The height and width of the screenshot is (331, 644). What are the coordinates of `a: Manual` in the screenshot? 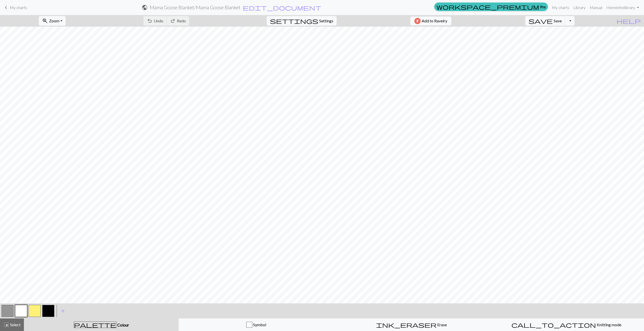 It's located at (596, 7).